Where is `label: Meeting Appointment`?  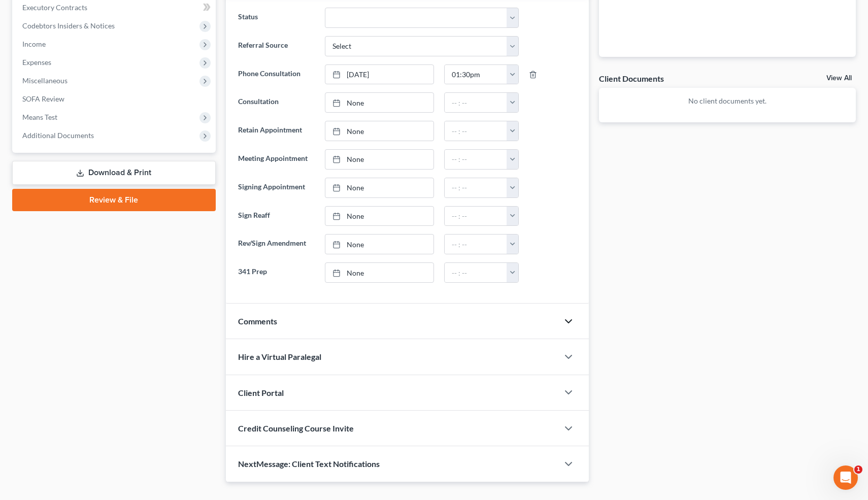
label: Meeting Appointment is located at coordinates (276, 160).